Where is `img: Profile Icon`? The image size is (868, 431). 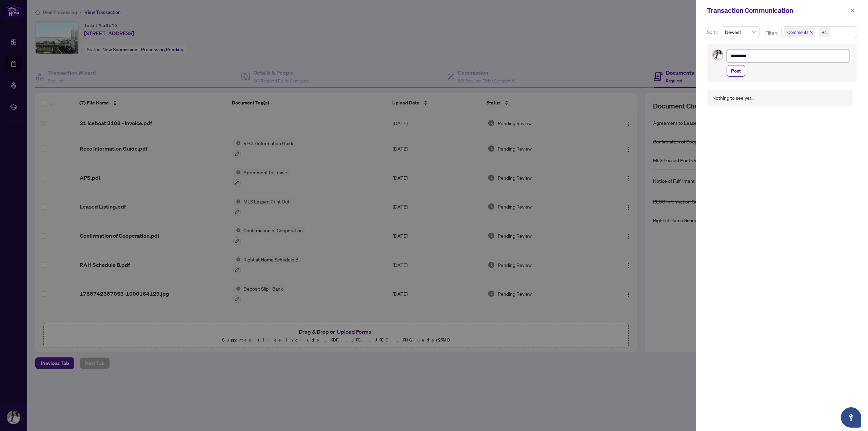
img: Profile Icon is located at coordinates (718, 55).